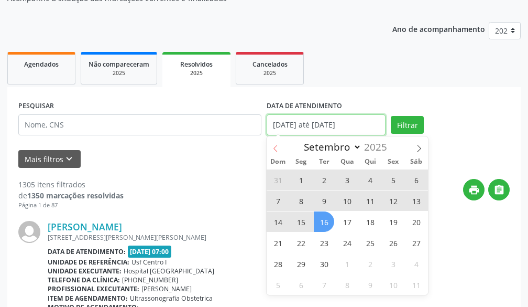  What do you see at coordinates (324, 242) in the screenshot?
I see `span: Setembro 23, 2025` at bounding box center [324, 242].